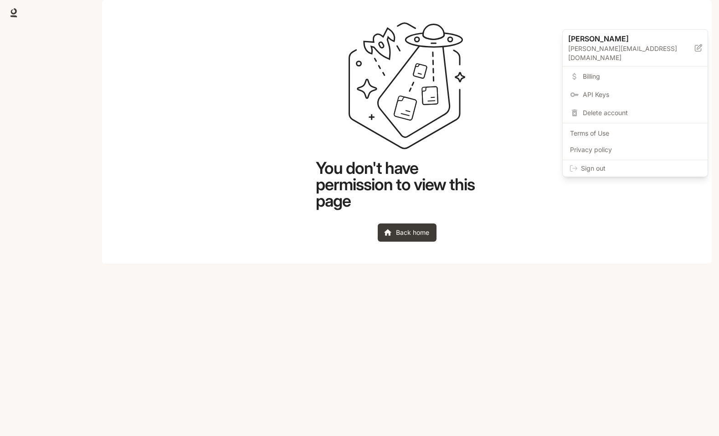  I want to click on div: Sign out, so click(635, 169).